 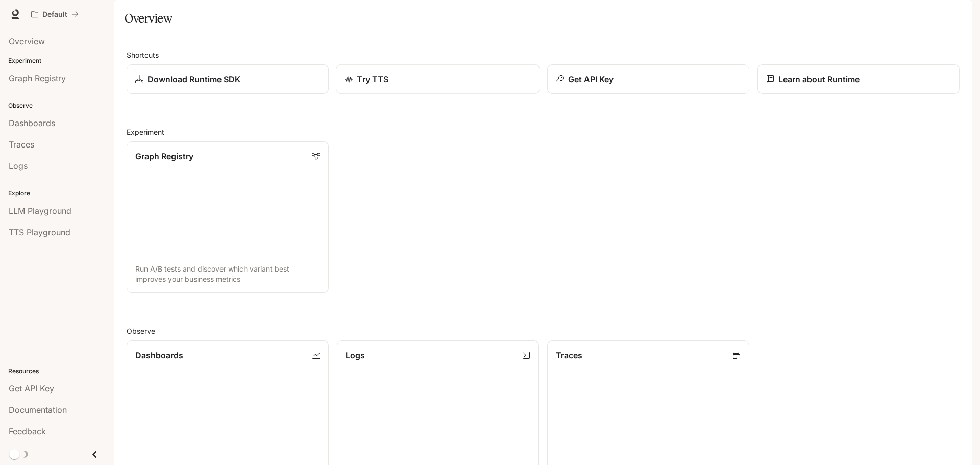 I want to click on a: Try TTS, so click(x=438, y=79).